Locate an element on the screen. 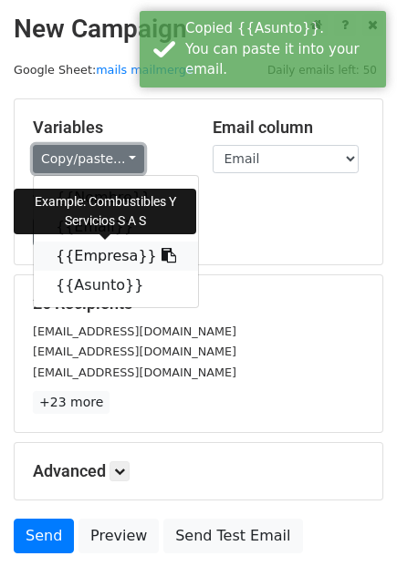  h5: Email column is located at coordinates (288, 128).